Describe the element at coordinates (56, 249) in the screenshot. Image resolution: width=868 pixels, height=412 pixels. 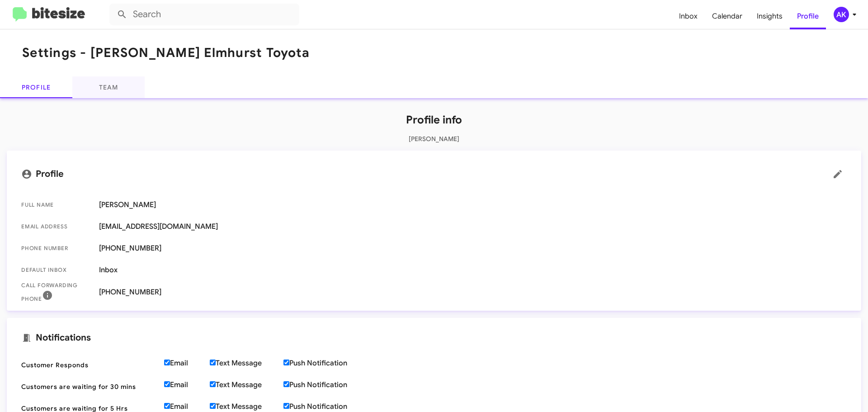
I see `span: Phone number` at that location.